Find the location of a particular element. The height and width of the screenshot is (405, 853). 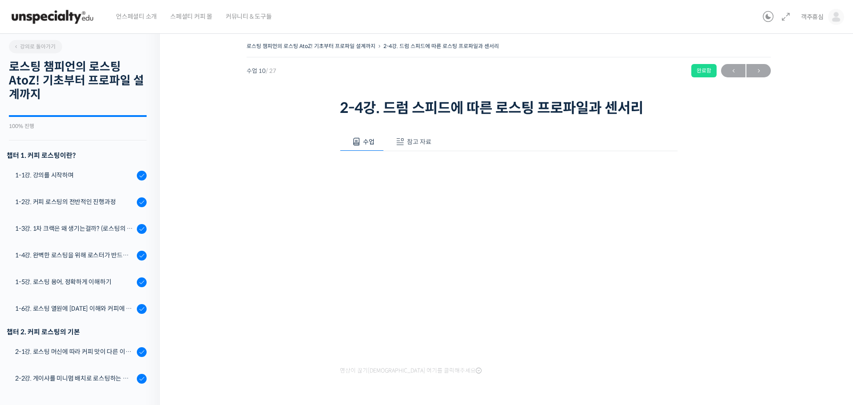

div: 1-5강. 로스팅 용어, 정확하게 이해하기 is located at coordinates (75, 282).